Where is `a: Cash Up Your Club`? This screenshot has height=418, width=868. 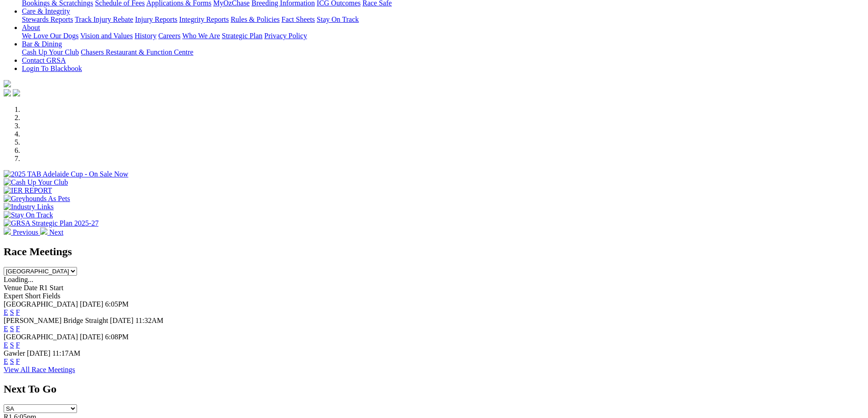
a: Cash Up Your Club is located at coordinates (50, 52).